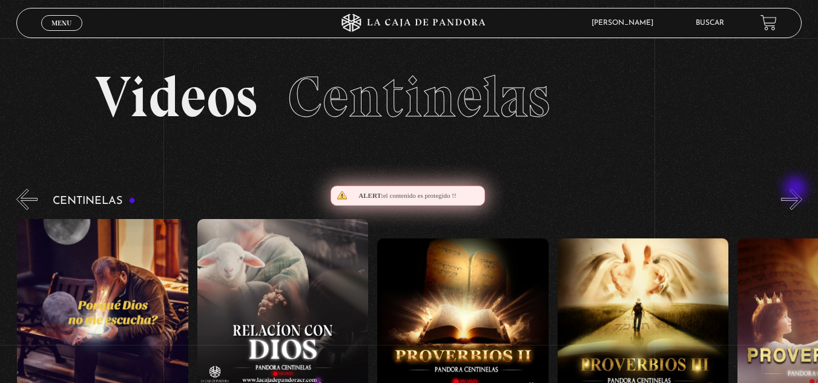 The image size is (818, 383). What do you see at coordinates (409, 97) in the screenshot?
I see `h2: Videos` at bounding box center [409, 97].